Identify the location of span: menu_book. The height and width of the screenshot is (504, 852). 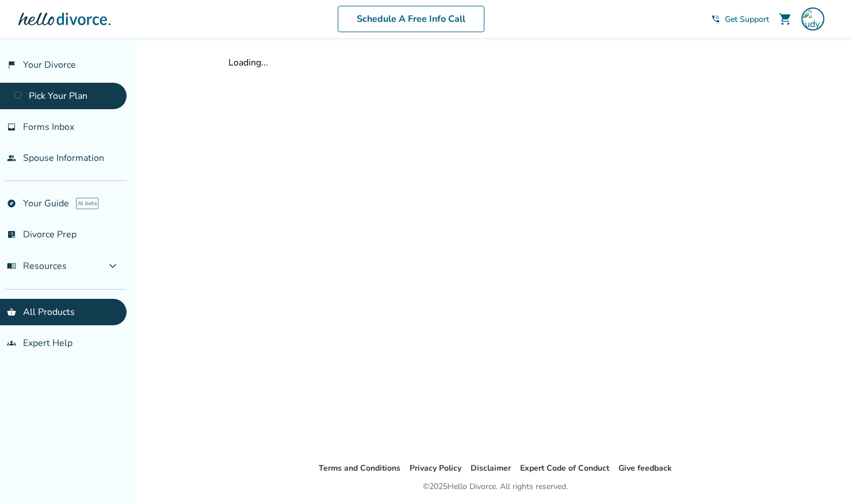
(12, 266).